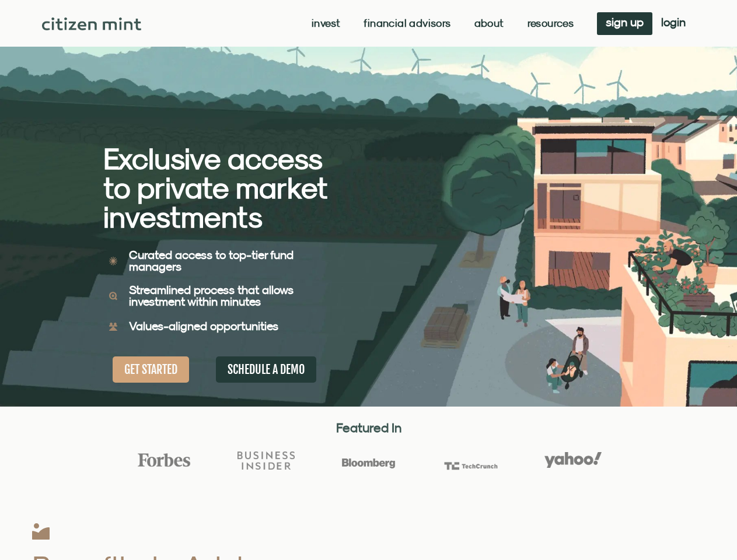  What do you see at coordinates (212, 295) in the screenshot?
I see `b: Streamlined process that allows investment within minutes` at bounding box center [212, 295].